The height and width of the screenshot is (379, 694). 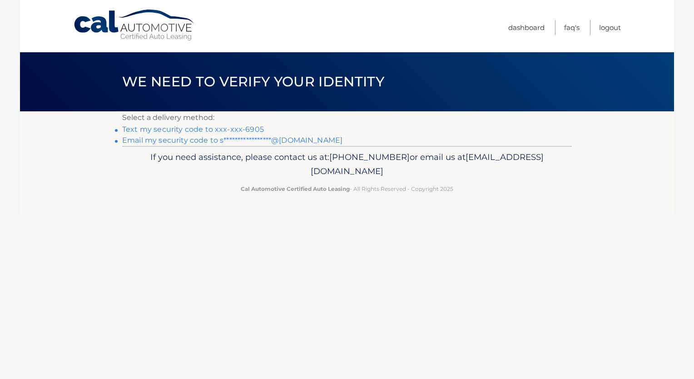 I want to click on p: - All Rights Reserved - Copyright 2025, so click(x=347, y=189).